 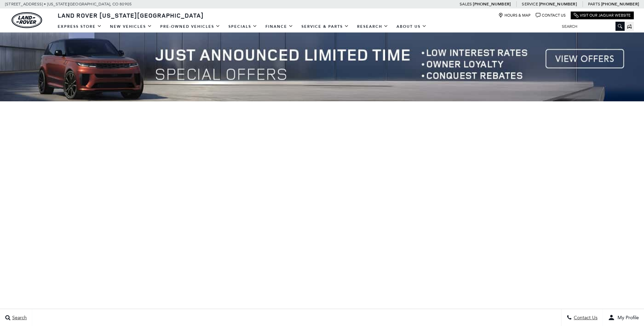 I want to click on a: About Us, so click(x=411, y=26).